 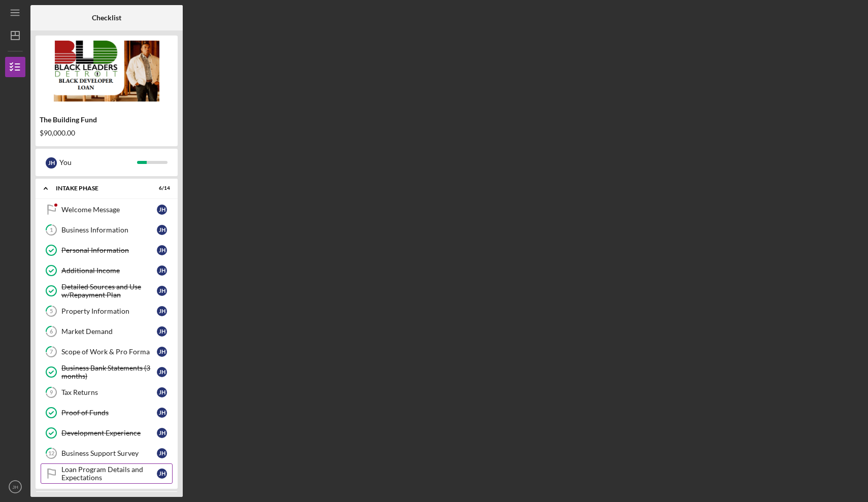 I want to click on img: Product logo, so click(x=106, y=71).